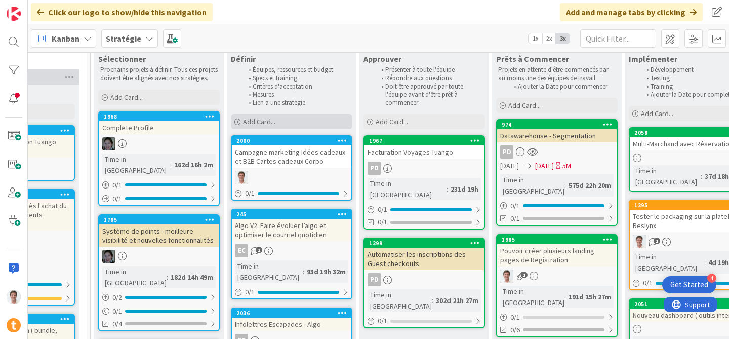 This screenshot has height=339, width=729. I want to click on div: 93d 19h 32m, so click(326, 271).